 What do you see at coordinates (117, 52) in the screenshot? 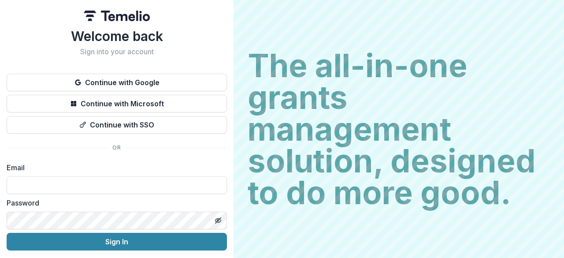
I see `h2: Sign into your account` at bounding box center [117, 52].